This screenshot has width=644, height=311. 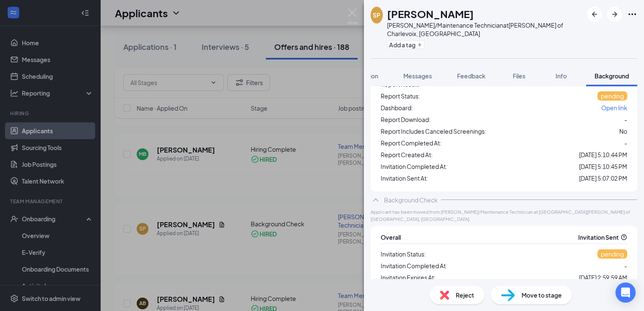 What do you see at coordinates (611, 76) in the screenshot?
I see `span: Background` at bounding box center [611, 76].